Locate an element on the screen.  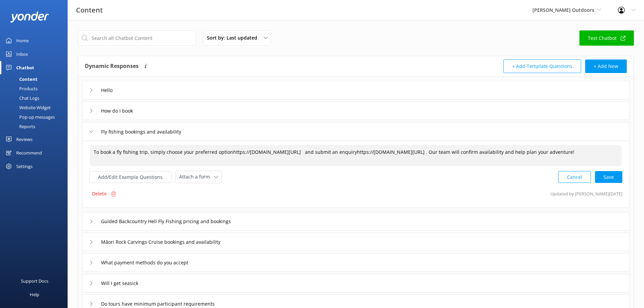
button: Add/Edit Example Questions is located at coordinates (130, 177).